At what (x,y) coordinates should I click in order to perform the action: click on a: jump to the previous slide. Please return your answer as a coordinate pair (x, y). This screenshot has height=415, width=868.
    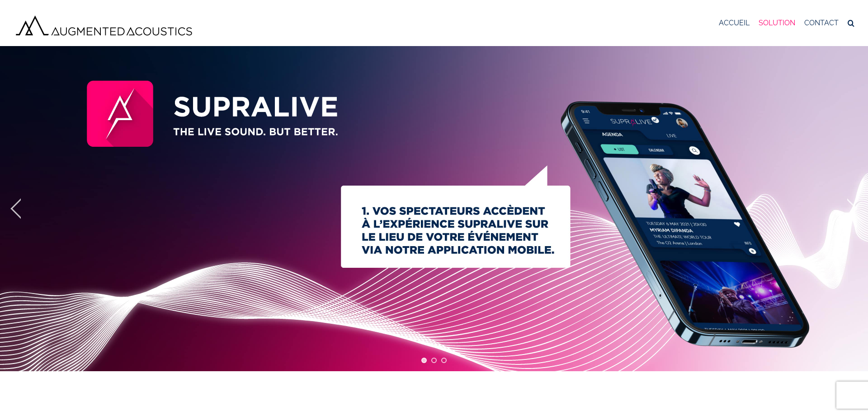
    Looking at the image, I should click on (16, 209).